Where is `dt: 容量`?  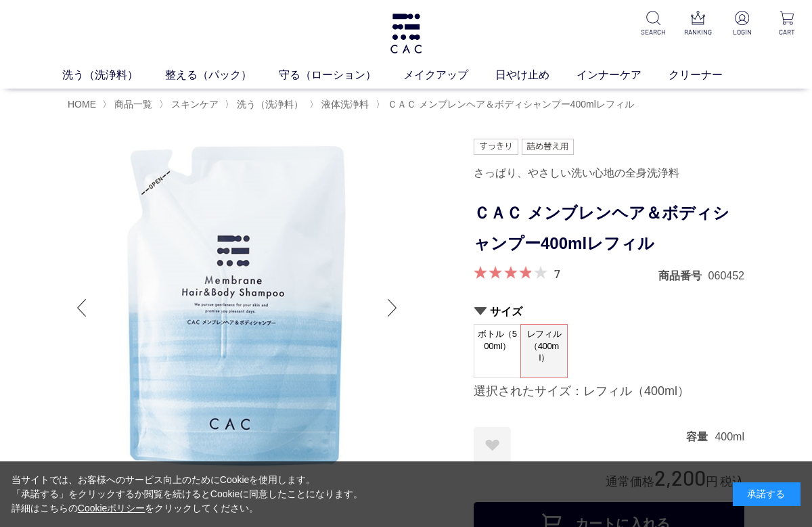 dt: 容量 is located at coordinates (701, 437).